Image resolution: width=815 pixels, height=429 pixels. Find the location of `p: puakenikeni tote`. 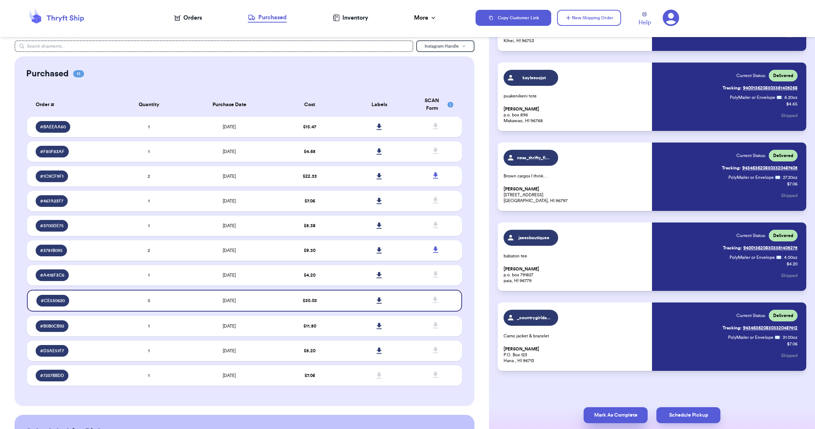

p: puakenikeni tote is located at coordinates (576, 96).